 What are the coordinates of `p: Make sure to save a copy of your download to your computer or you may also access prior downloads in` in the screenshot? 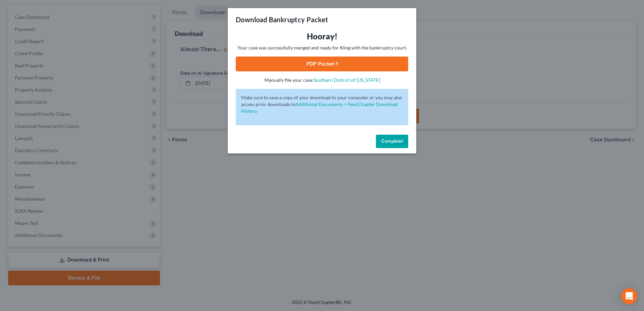 It's located at (322, 105).